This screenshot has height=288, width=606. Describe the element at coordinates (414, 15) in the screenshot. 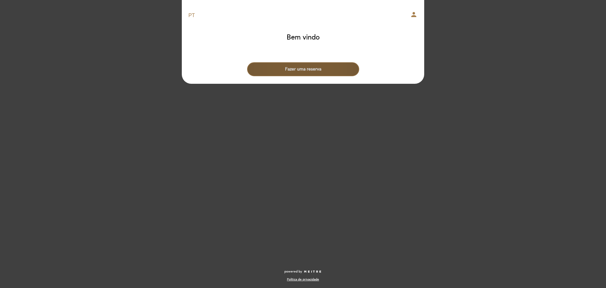

I see `i: person` at that location.